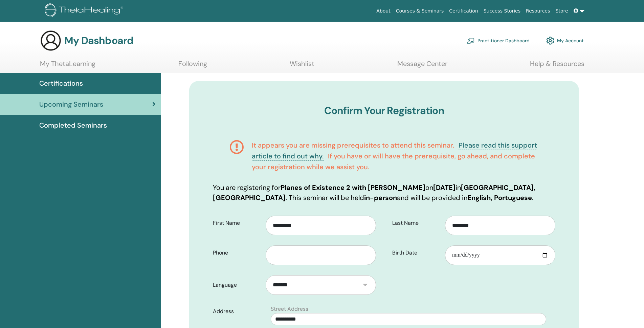 The image size is (644, 328). I want to click on label: First Name, so click(237, 223).